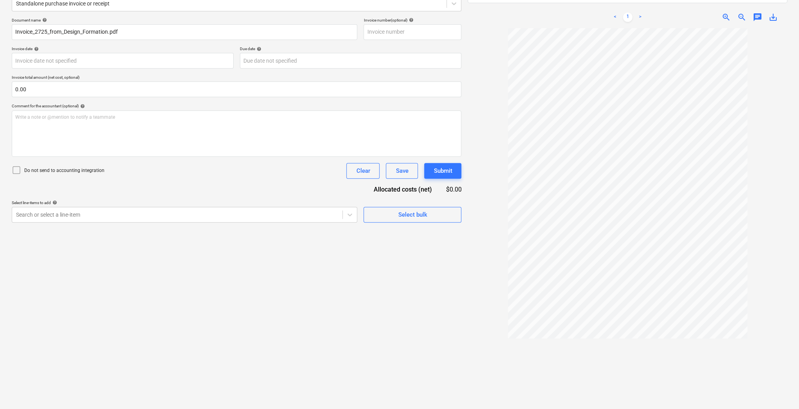  I want to click on a: Page 1 is your current page, so click(628, 17).